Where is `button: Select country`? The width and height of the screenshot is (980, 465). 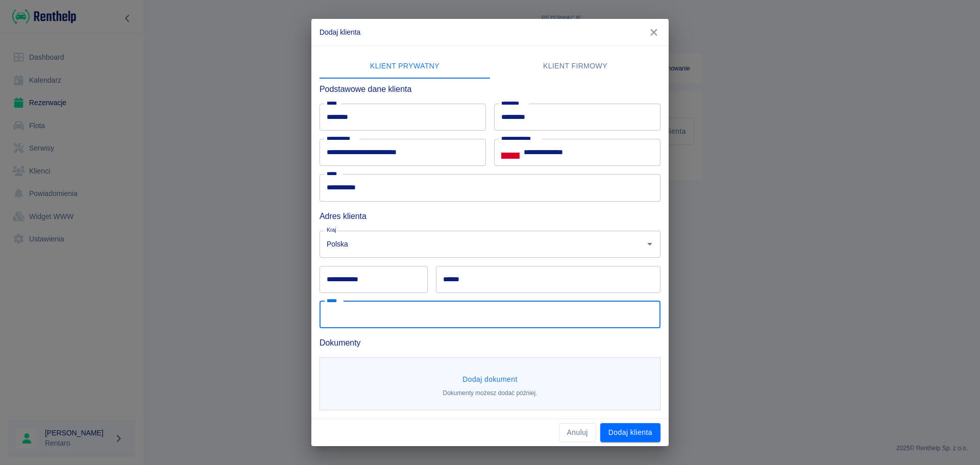
button: Select country is located at coordinates (510, 153).